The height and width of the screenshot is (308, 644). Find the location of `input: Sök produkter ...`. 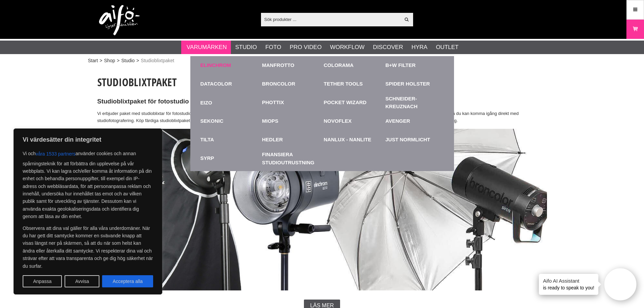

input: Sök produkter ... is located at coordinates (330, 19).